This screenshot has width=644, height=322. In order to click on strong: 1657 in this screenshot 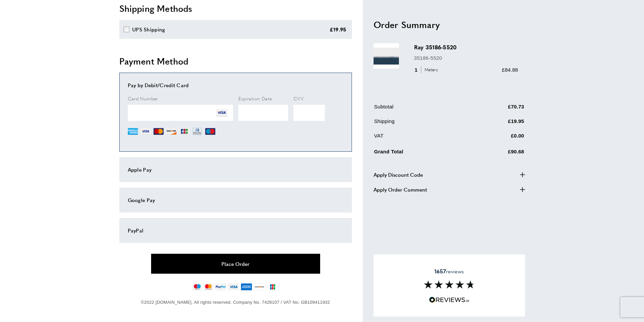, I will do `click(440, 271)`.